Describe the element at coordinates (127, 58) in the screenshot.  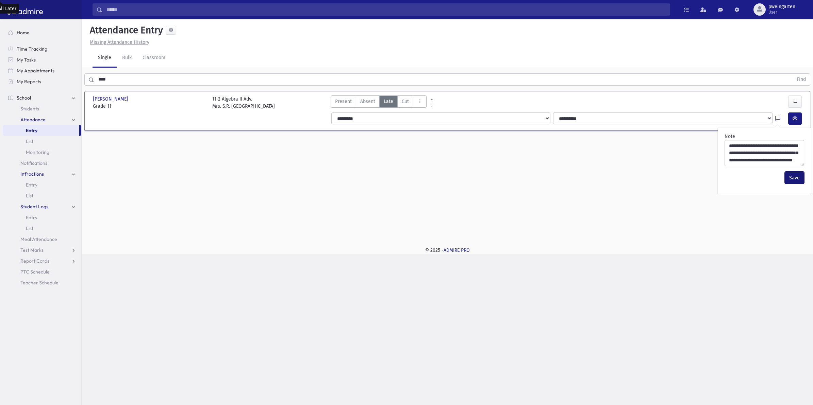
I see `a: Bulk` at that location.